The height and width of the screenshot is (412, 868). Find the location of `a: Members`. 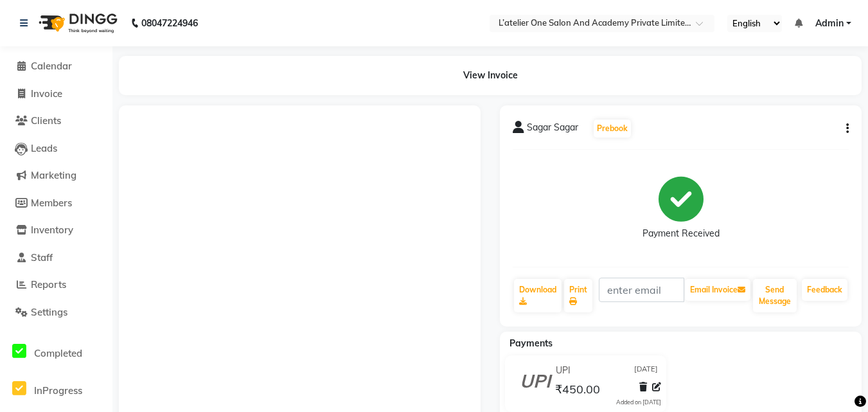

a: Members is located at coordinates (56, 203).